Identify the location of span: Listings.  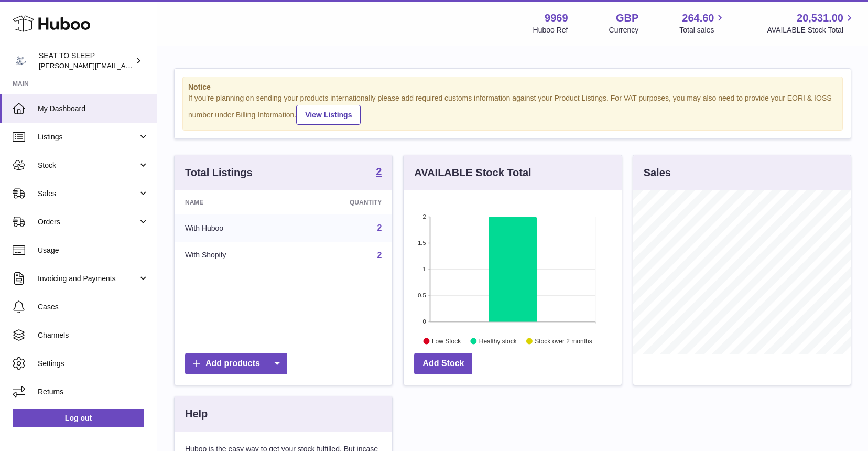
(87, 137).